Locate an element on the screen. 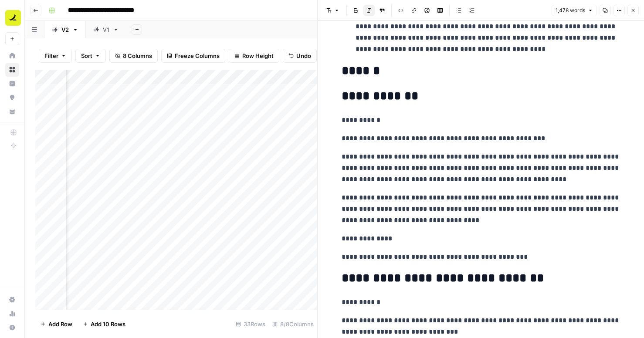  span: Row Height is located at coordinates (258, 56).